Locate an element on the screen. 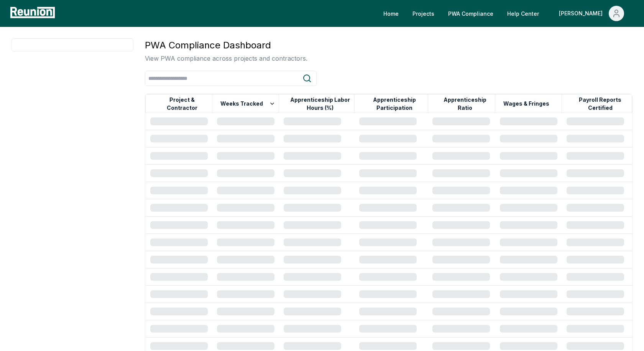  button: Project & Contractor is located at coordinates (182, 104).